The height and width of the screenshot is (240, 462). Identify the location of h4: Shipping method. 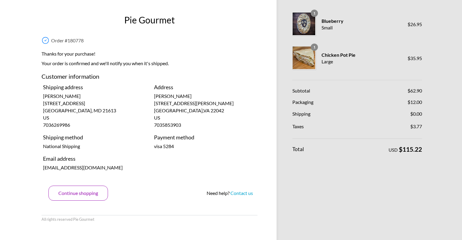
(94, 137).